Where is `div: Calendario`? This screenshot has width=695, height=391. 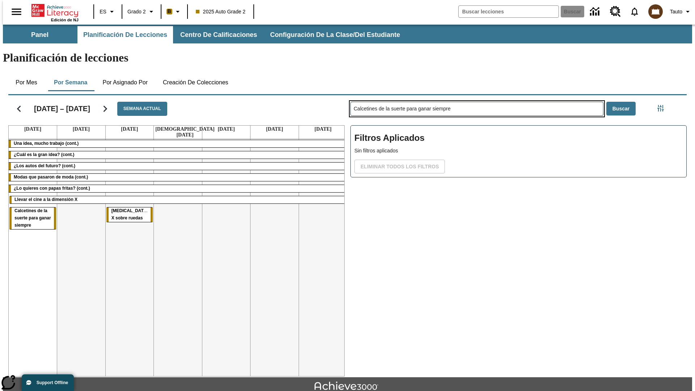 div: Calendario is located at coordinates (173, 234).